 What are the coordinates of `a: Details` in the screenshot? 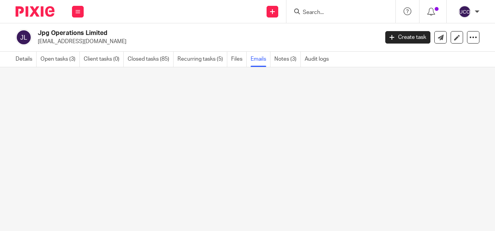 It's located at (26, 59).